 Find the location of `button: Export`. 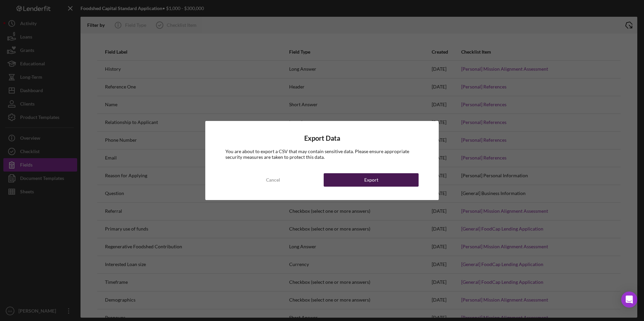

button: Export is located at coordinates (371, 180).